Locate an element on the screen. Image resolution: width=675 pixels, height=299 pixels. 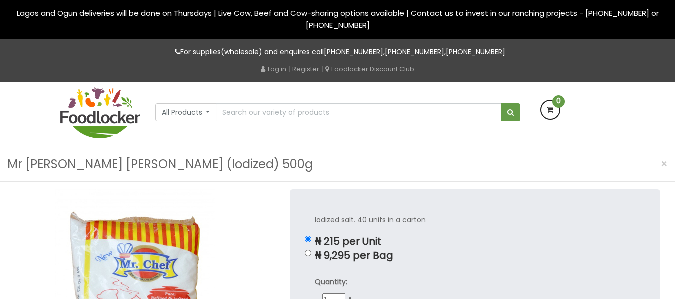
button: Close is located at coordinates (664, 164).